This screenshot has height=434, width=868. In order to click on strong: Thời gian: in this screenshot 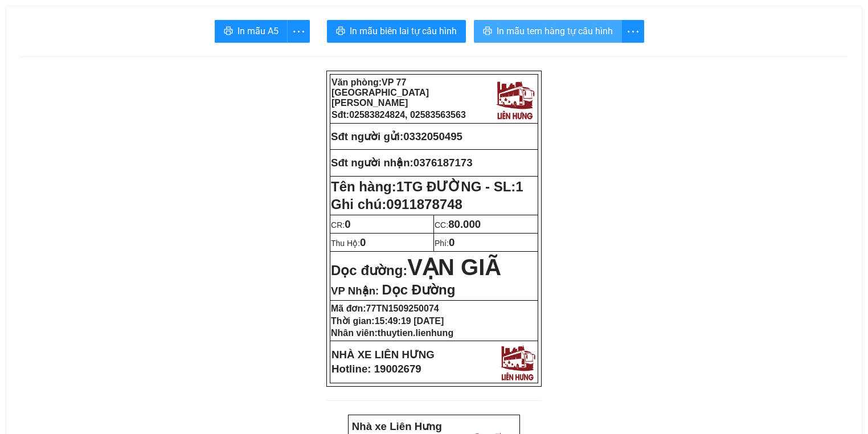, I will do `click(387, 321)`.